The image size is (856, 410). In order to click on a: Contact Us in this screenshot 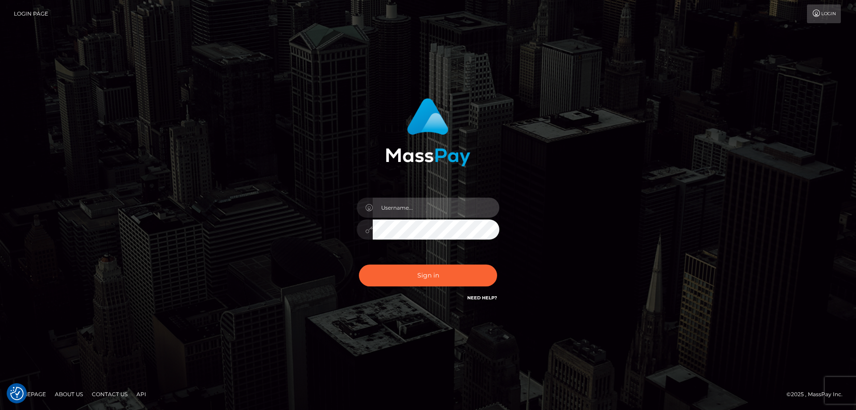, I will do `click(110, 394)`.